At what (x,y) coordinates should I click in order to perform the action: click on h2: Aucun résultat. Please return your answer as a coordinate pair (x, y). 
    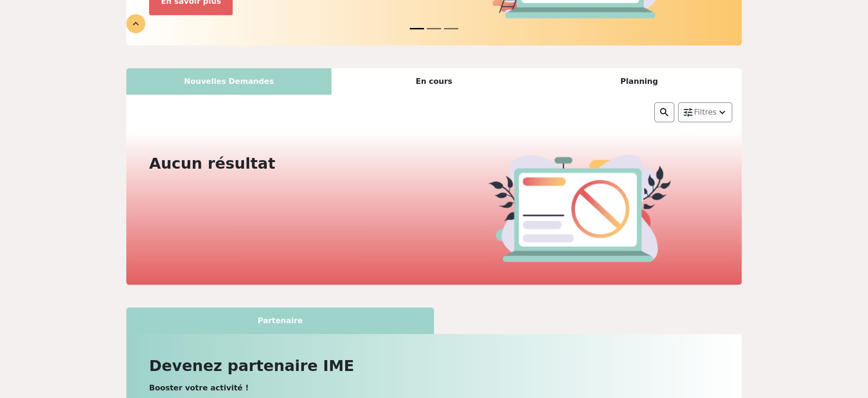
    Looking at the image, I should click on (289, 164).